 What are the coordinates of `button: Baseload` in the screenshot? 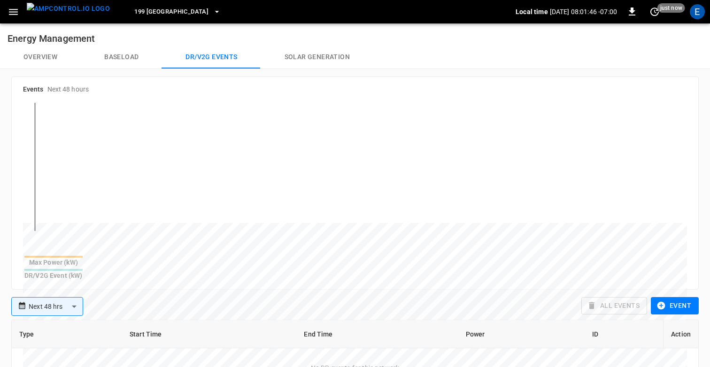 It's located at (121, 57).